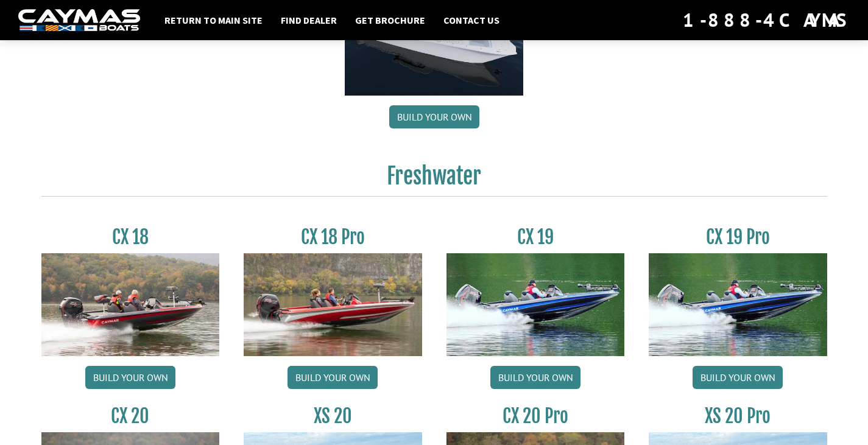 This screenshot has width=868, height=445. What do you see at coordinates (332, 416) in the screenshot?
I see `h3: XS 20` at bounding box center [332, 416].